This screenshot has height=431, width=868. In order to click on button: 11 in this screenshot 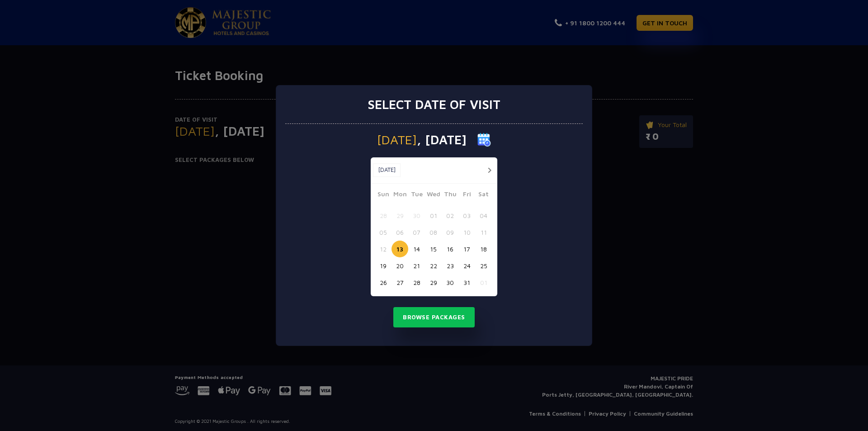, I will do `click(483, 232)`.